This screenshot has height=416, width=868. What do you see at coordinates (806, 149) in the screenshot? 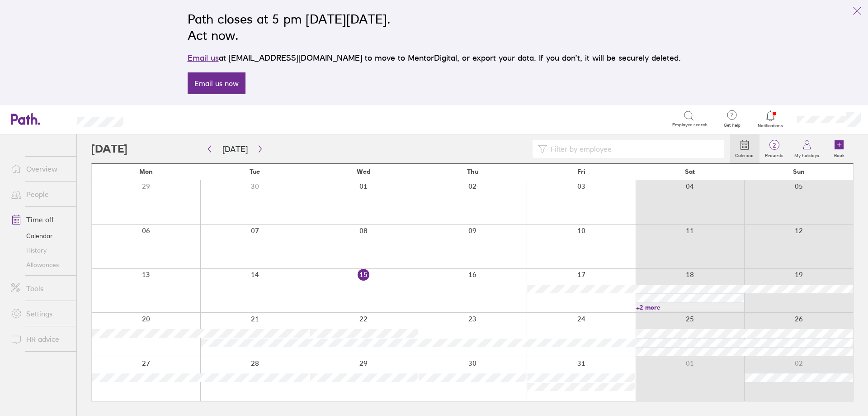
I see `a: My holidays` at bounding box center [806, 149].